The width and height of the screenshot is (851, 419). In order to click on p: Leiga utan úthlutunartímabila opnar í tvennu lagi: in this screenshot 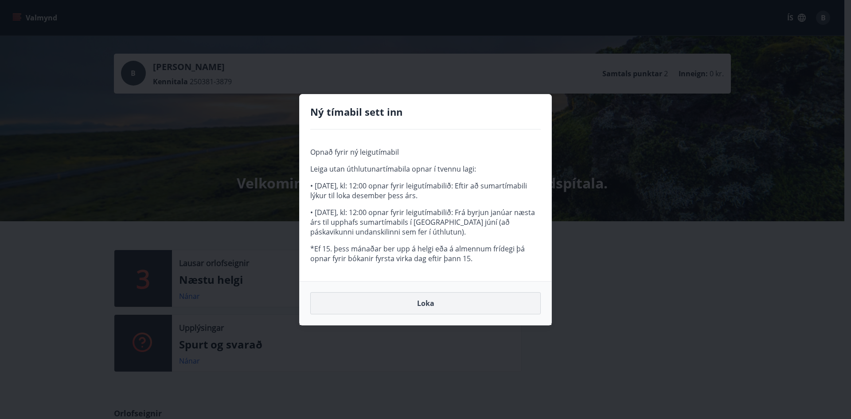, I will do `click(426, 169)`.